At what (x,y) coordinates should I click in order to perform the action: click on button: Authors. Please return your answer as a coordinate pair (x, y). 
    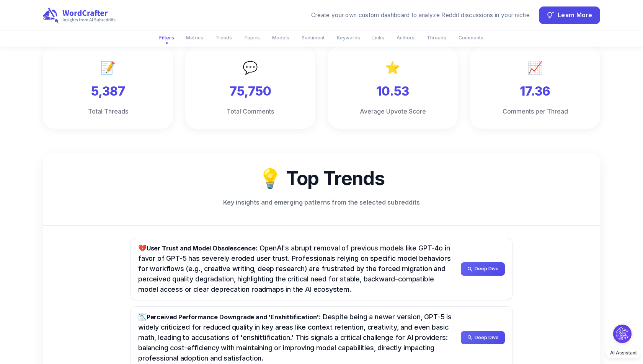
    Looking at the image, I should click on (405, 37).